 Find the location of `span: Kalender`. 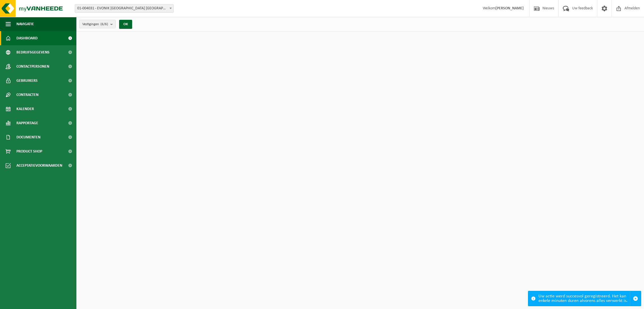

span: Kalender is located at coordinates (25, 109).